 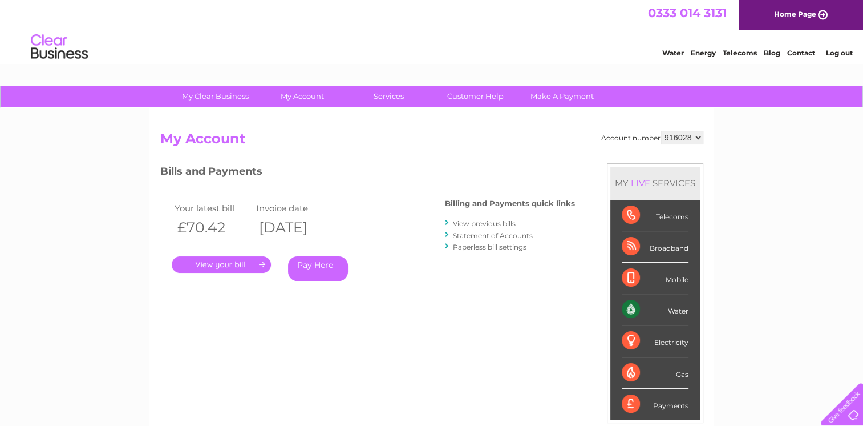 What do you see at coordinates (484, 223) in the screenshot?
I see `a: View previous bills` at bounding box center [484, 223].